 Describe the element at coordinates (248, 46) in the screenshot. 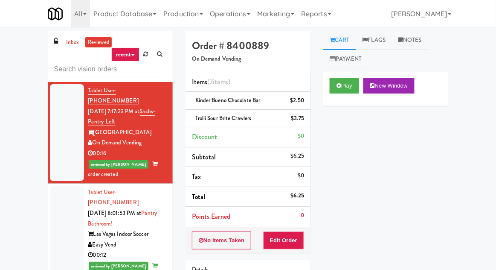

I see `h4: Order # 8400889` at that location.